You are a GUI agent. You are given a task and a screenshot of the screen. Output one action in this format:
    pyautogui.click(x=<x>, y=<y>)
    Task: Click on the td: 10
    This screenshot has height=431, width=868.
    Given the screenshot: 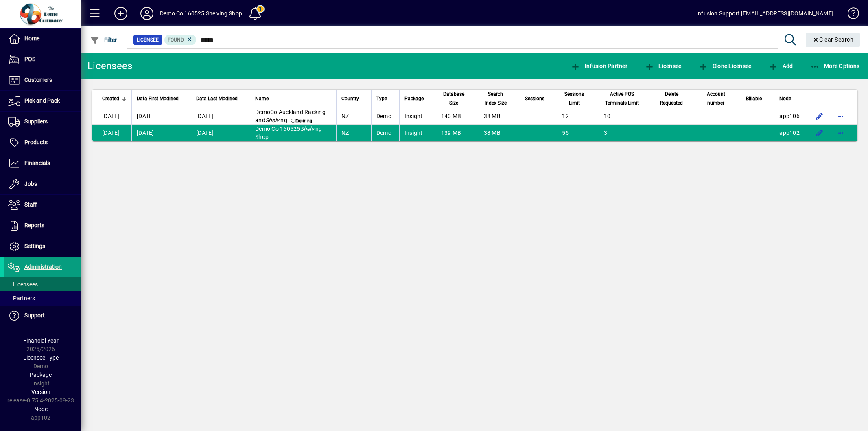 What is the action you would take?
    pyautogui.click(x=625, y=116)
    